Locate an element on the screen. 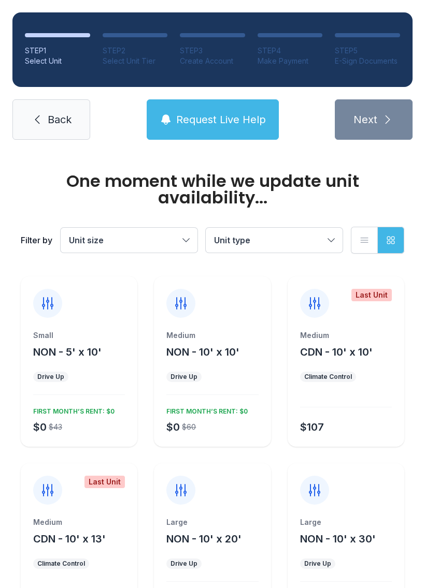 The width and height of the screenshot is (425, 588). span: CDN - 10' x 13' is located at coordinates (69, 539).